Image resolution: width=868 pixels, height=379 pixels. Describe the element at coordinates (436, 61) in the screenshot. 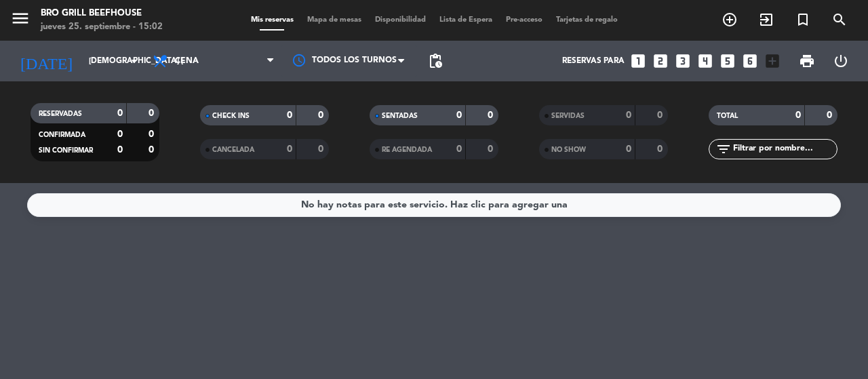

I see `span: pending_actions` at that location.